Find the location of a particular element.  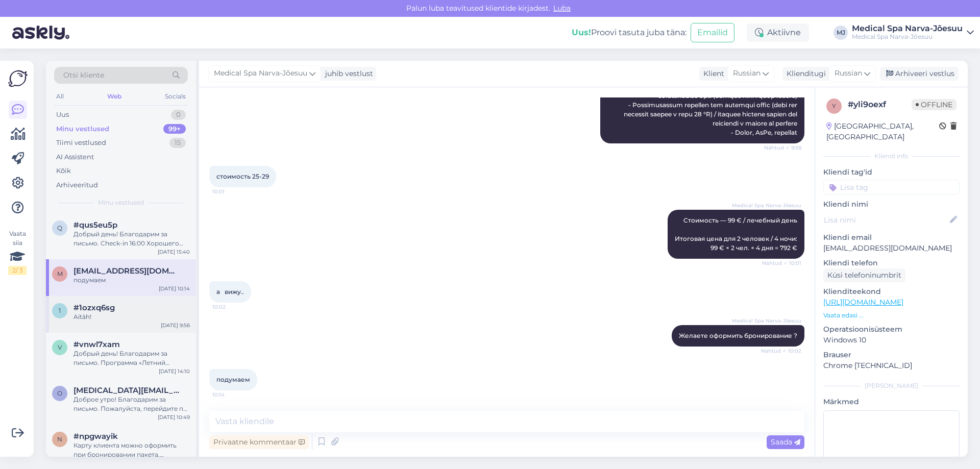

div: Minu vestlused is located at coordinates (83, 129).